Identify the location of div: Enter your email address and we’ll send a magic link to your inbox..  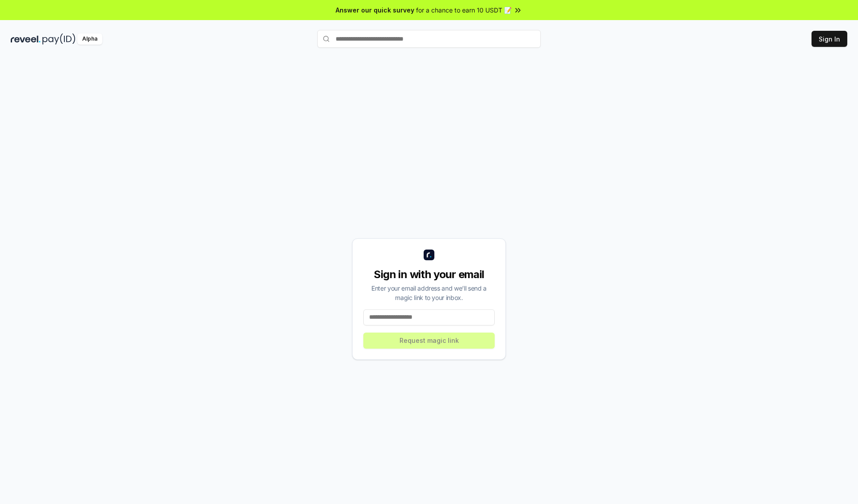
(429, 293).